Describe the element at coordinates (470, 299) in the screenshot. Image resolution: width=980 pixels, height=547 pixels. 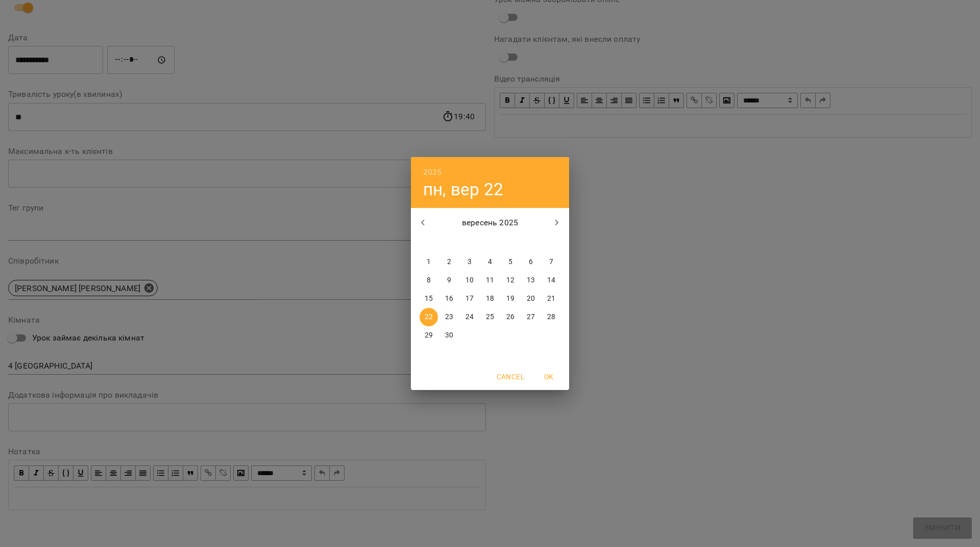
I see `button: 17` at that location.